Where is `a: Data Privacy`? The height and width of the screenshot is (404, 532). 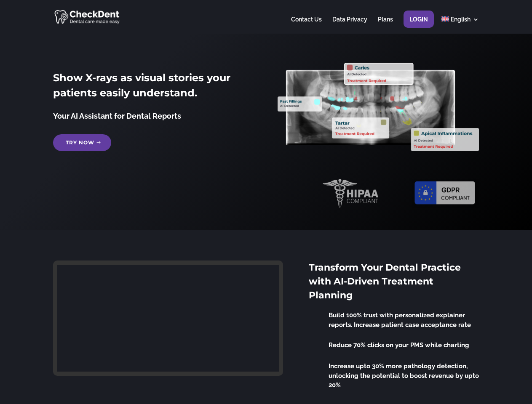
a: Data Privacy is located at coordinates (349, 24).